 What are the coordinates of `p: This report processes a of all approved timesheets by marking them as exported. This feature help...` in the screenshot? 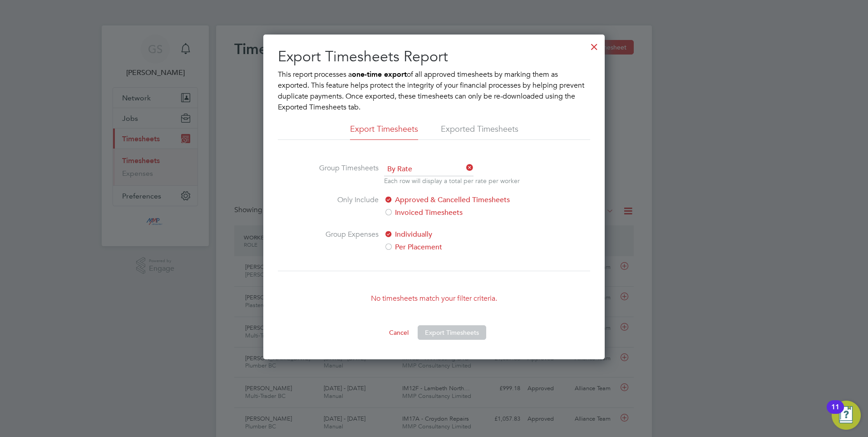 It's located at (434, 91).